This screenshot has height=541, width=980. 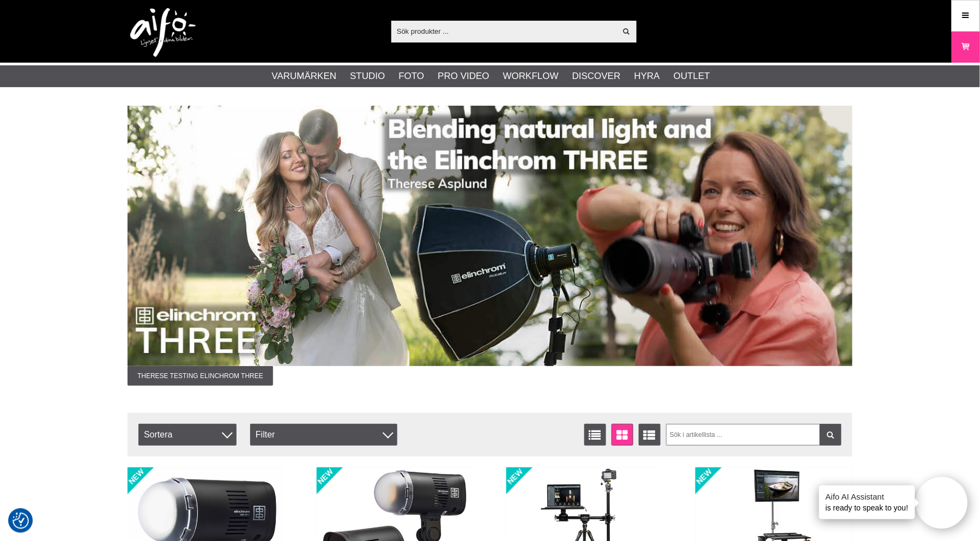 I want to click on div: Filter, so click(x=324, y=435).